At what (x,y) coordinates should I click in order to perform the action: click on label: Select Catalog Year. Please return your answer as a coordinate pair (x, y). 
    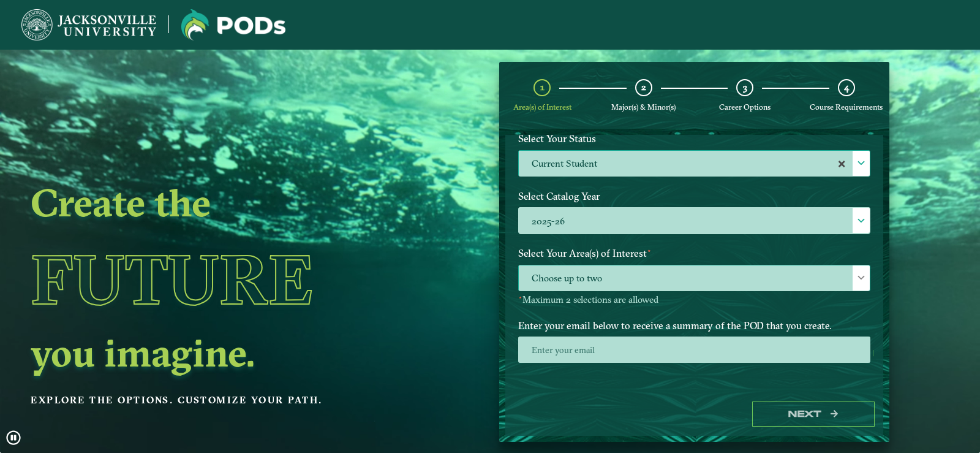
    Looking at the image, I should click on (694, 196).